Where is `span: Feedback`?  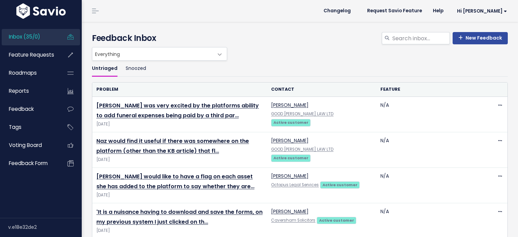
span: Feedback is located at coordinates (21, 109).